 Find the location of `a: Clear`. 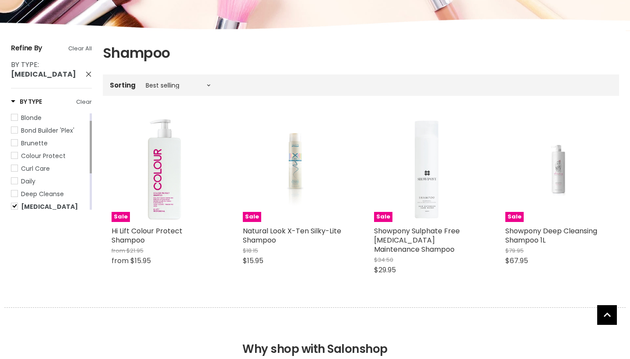

a: Clear is located at coordinates (84, 102).